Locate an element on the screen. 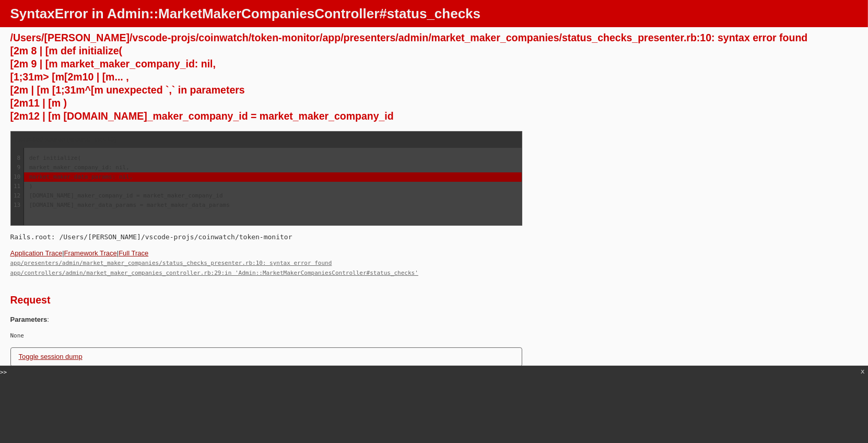 Image resolution: width=868 pixels, height=443 pixels. b: Parameters is located at coordinates (29, 319).